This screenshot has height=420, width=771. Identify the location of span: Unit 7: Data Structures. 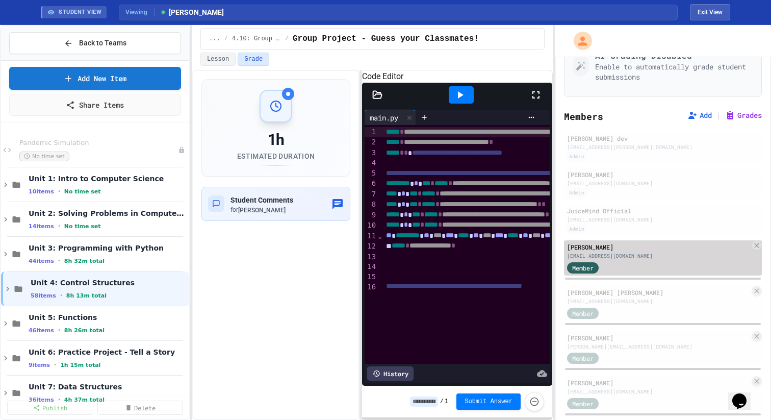
(108, 387).